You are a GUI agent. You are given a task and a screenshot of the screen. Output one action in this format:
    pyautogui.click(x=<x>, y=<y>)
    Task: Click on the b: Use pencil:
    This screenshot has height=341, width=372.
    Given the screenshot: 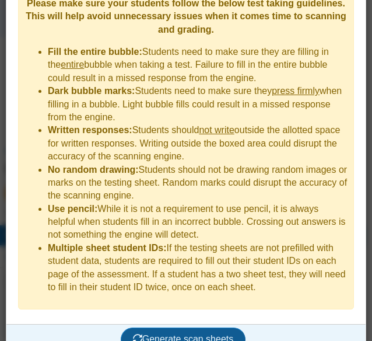 What is the action you would take?
    pyautogui.click(x=72, y=208)
    